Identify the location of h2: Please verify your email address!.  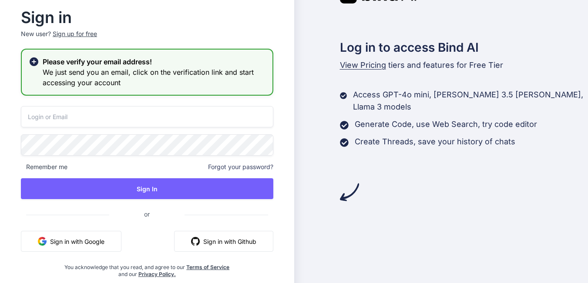
(154, 62).